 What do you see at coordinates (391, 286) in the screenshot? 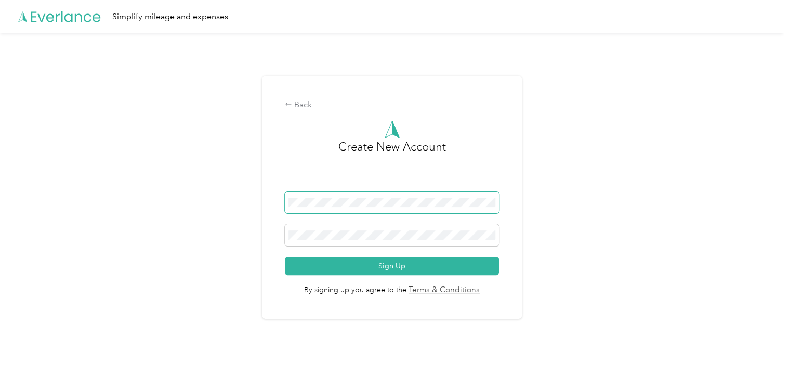
I see `span: By signing up you agree to the` at bounding box center [391, 286].